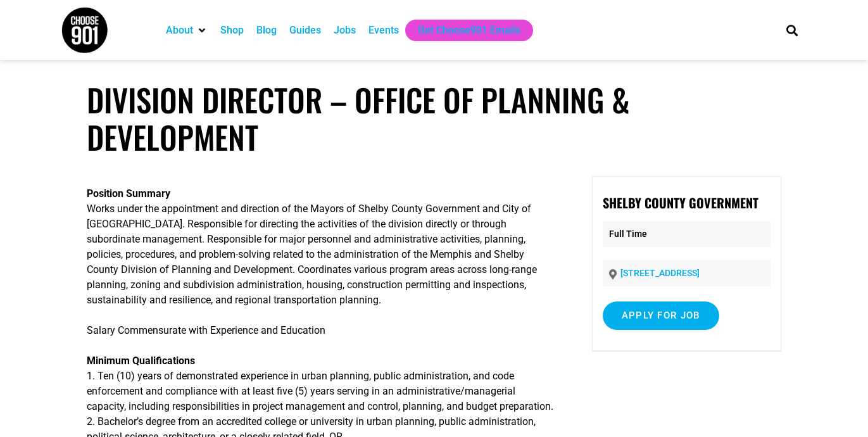  Describe the element at coordinates (321, 247) in the screenshot. I see `p: Works under the appointment and direction of the Mayors of Shelby County Government and City of [...` at that location.